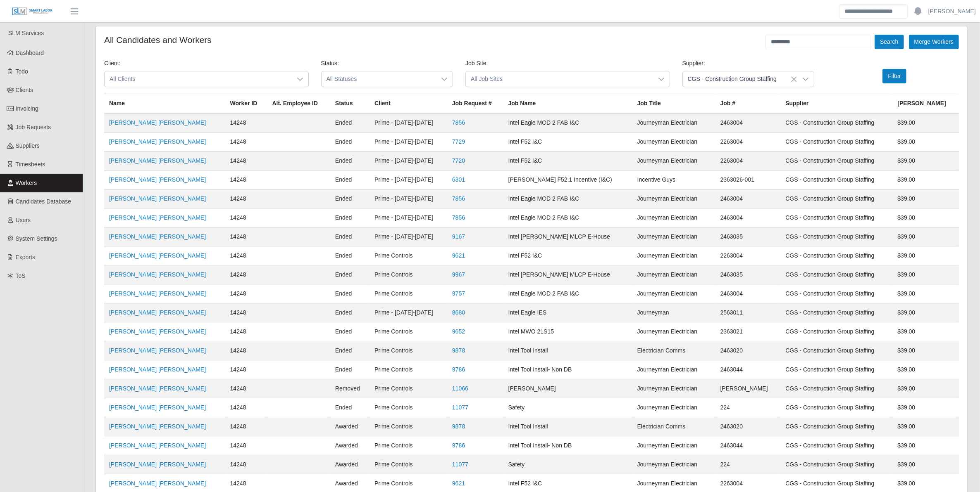 The height and width of the screenshot is (492, 980). What do you see at coordinates (23, 220) in the screenshot?
I see `span: Users` at bounding box center [23, 220].